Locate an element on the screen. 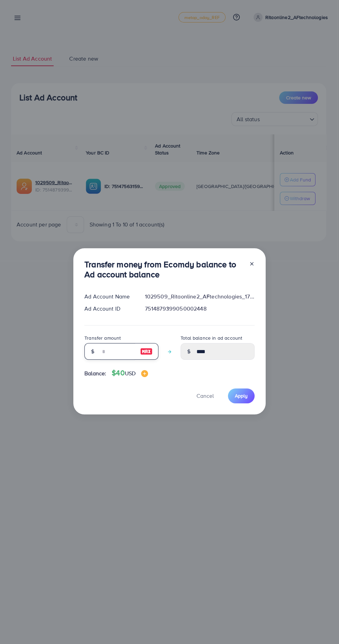 Image resolution: width=339 pixels, height=644 pixels. label: Transfer amount is located at coordinates (102, 338).